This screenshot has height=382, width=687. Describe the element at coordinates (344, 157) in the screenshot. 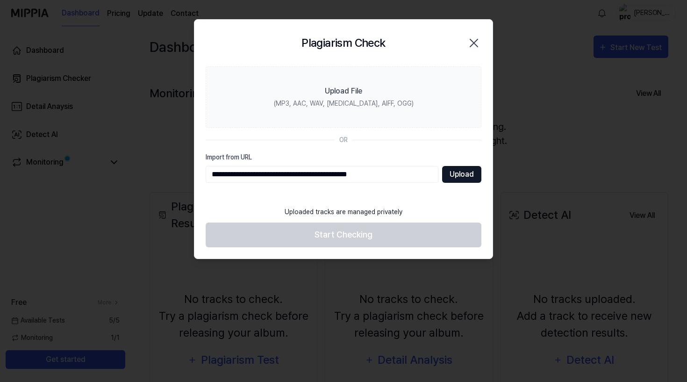

I see `label: Import from URL` at that location.